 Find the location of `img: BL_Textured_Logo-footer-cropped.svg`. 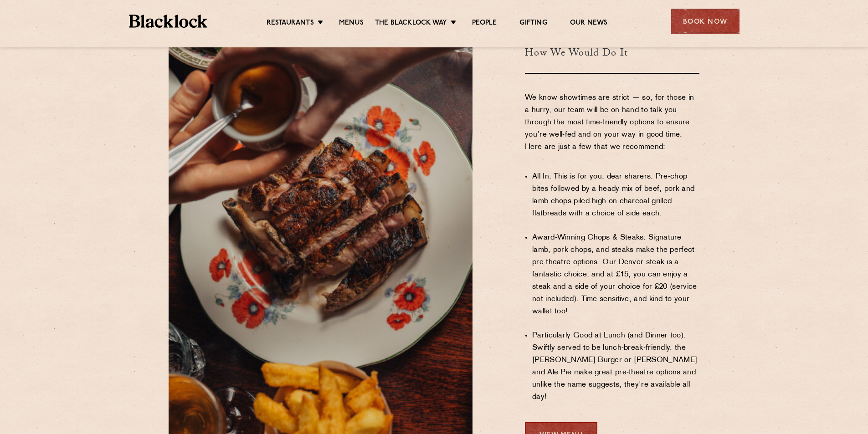

img: BL_Textured_Logo-footer-cropped.svg is located at coordinates (168, 21).